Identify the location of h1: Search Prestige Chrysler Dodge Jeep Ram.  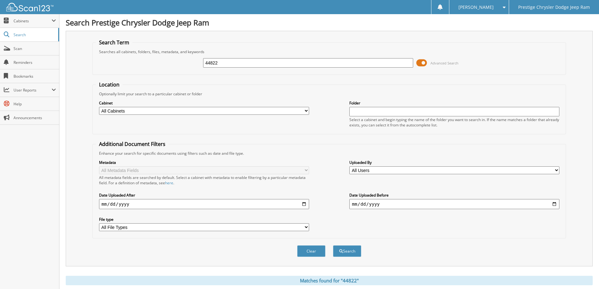
(329, 22).